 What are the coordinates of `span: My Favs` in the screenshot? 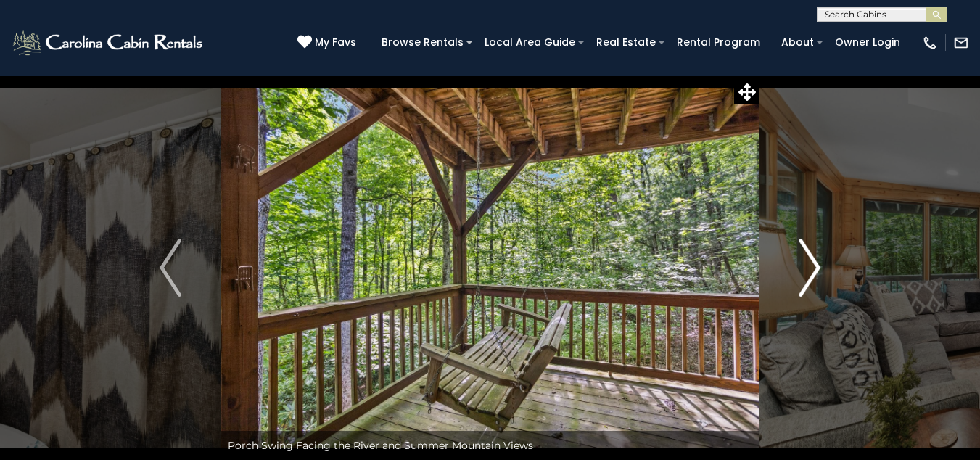 It's located at (335, 42).